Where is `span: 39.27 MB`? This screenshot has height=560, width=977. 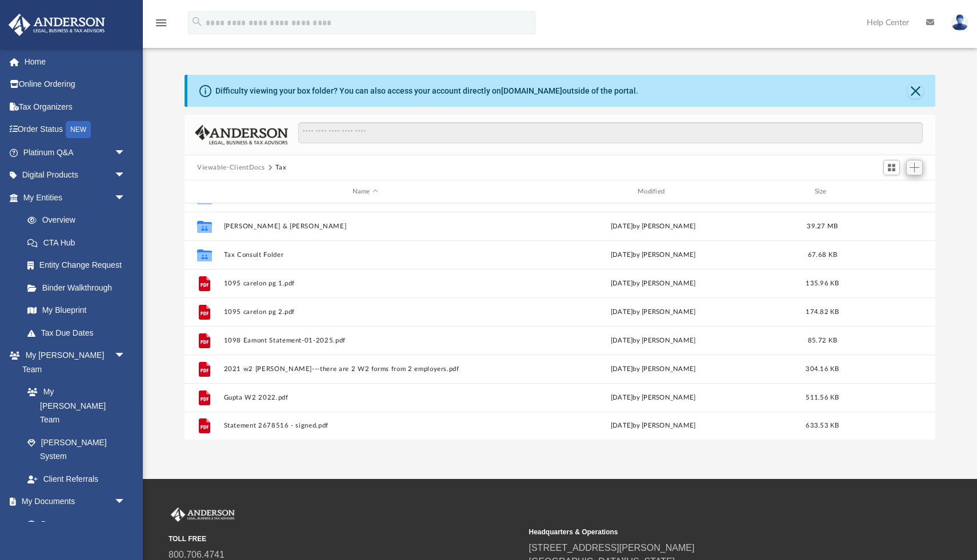
span: 39.27 MB is located at coordinates (823, 226).